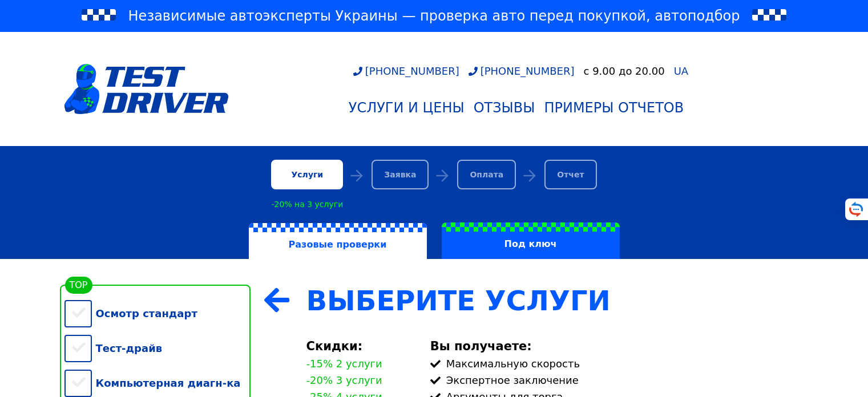  What do you see at coordinates (158, 348) in the screenshot?
I see `div: Тест-драйв` at bounding box center [158, 348].